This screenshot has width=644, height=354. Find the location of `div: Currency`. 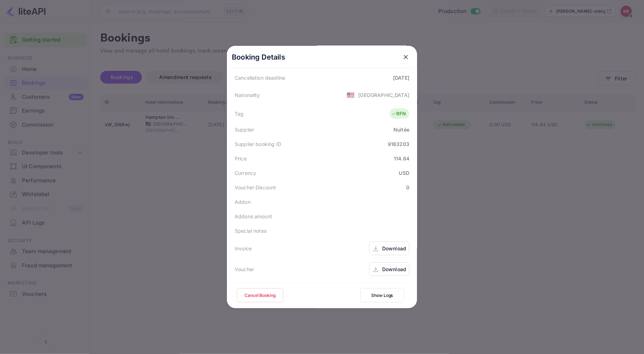

div: Currency is located at coordinates (245, 173).